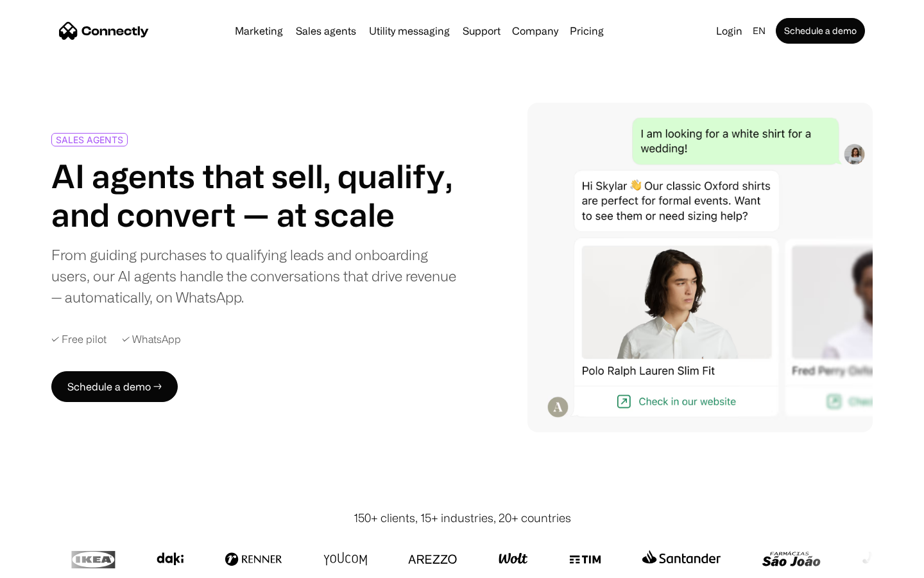 The height and width of the screenshot is (578, 924). Describe the element at coordinates (820, 31) in the screenshot. I see `a: Schedule a demo` at that location.